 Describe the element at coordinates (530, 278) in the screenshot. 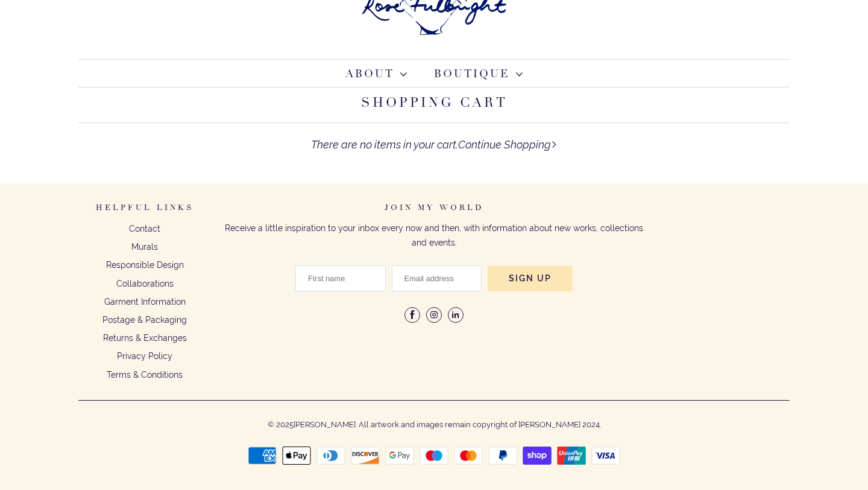

I see `input: Sign Up` at that location.